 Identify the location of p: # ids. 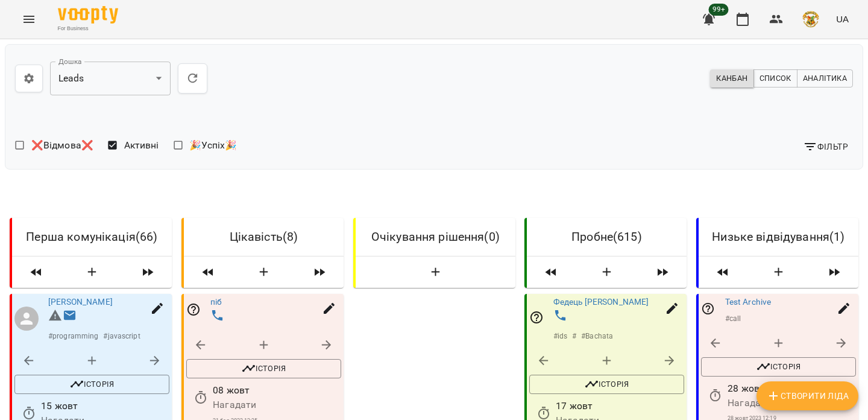
(560, 336).